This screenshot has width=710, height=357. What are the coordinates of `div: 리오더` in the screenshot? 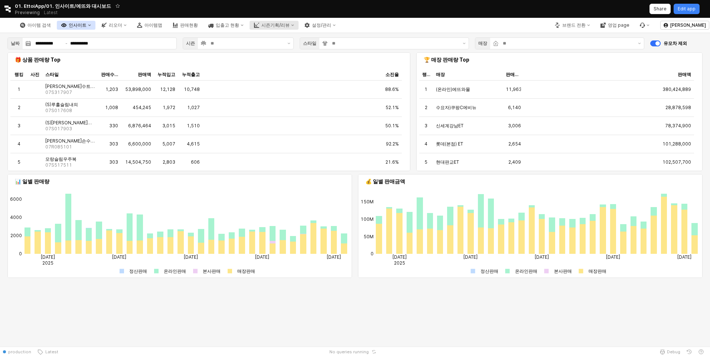 It's located at (114, 25).